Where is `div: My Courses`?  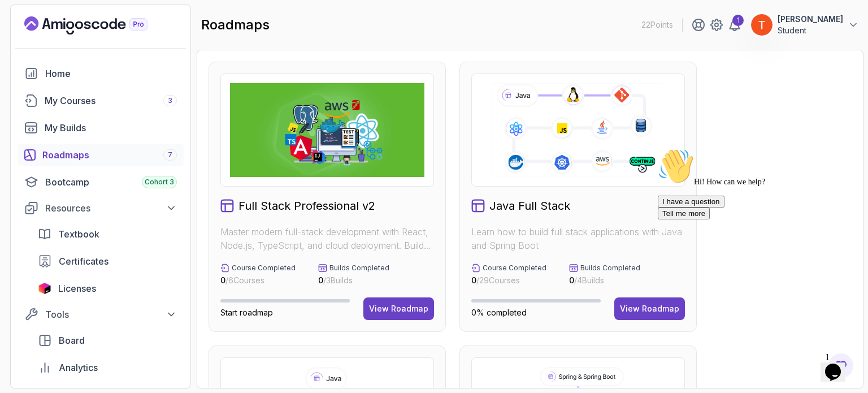 div: My Courses is located at coordinates (111, 101).